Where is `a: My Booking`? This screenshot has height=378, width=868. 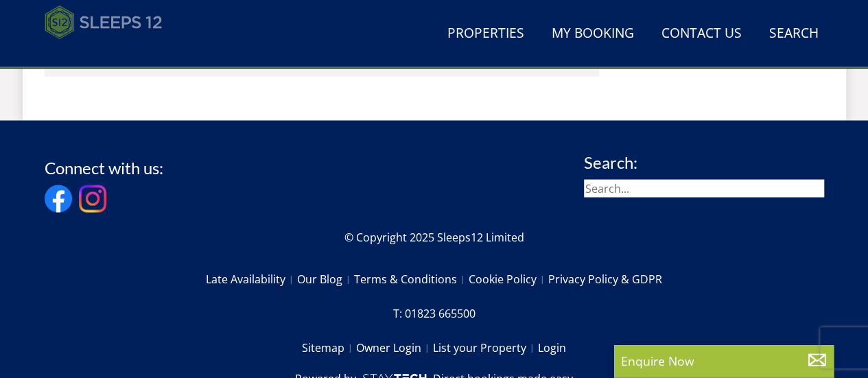 a: My Booking is located at coordinates (593, 33).